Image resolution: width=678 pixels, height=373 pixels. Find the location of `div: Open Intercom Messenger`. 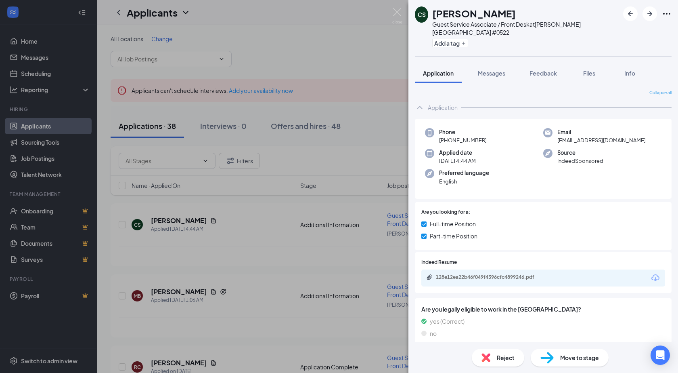

div: Open Intercom Messenger is located at coordinates (660, 355).